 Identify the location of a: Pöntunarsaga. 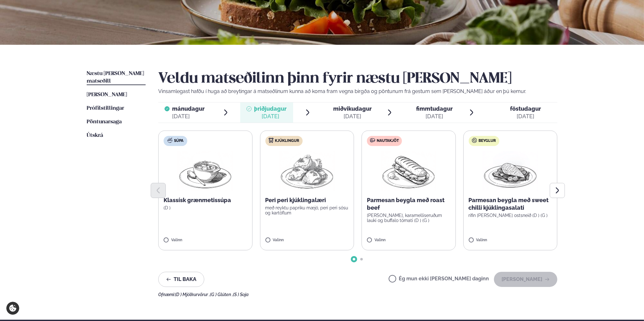
(104, 122).